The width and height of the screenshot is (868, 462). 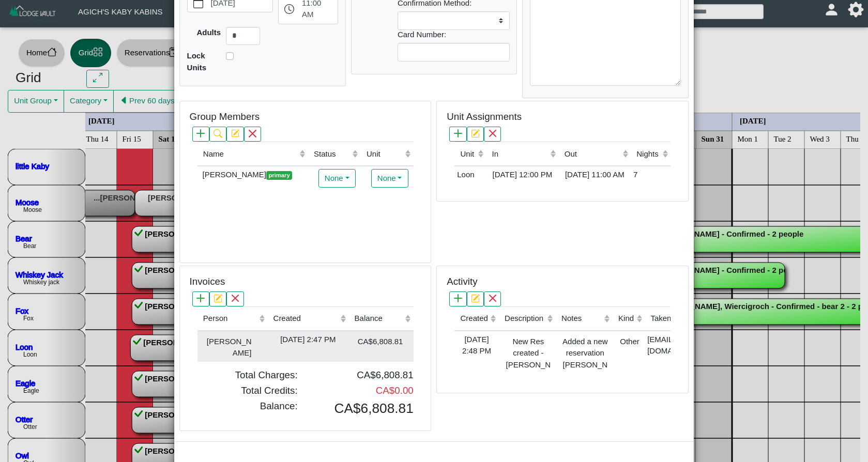 I want to click on h6: Card Number:, so click(x=453, y=35).